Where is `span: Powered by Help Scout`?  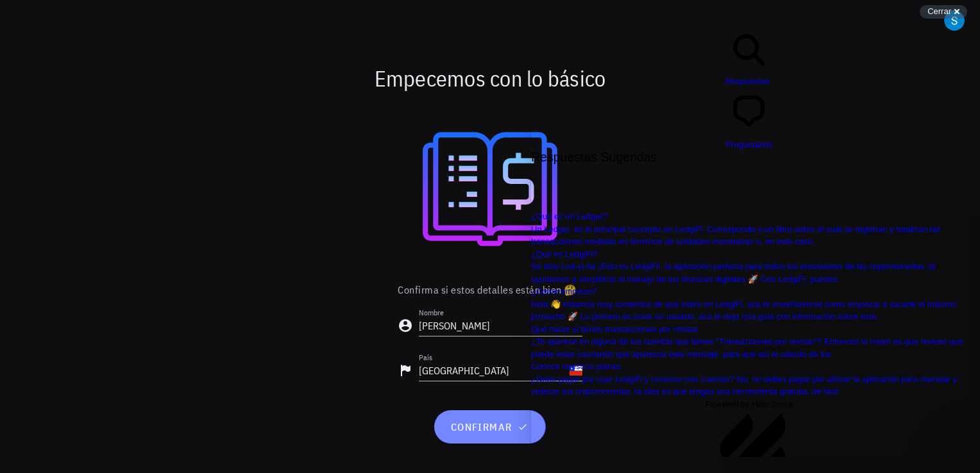 span: Powered by Help Scout is located at coordinates (218, 379).